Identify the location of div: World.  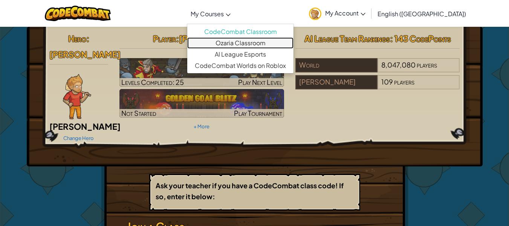
(336, 65).